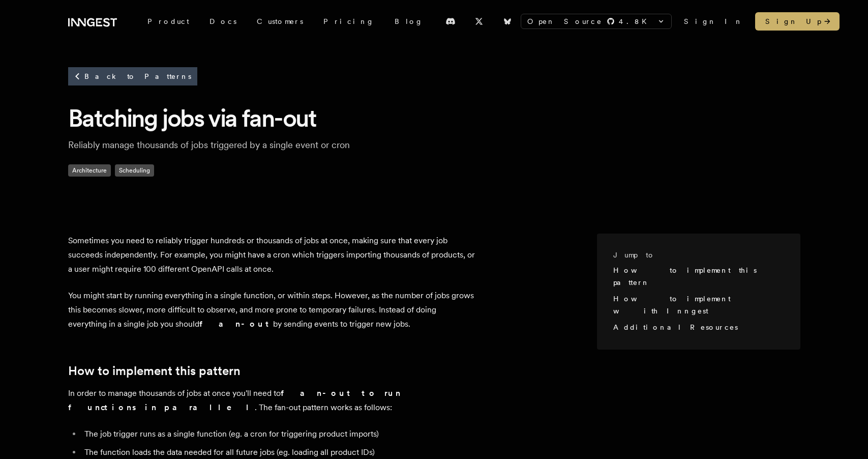 The width and height of the screenshot is (868, 459). What do you see at coordinates (675, 327) in the screenshot?
I see `a: Additional Resources` at bounding box center [675, 327].